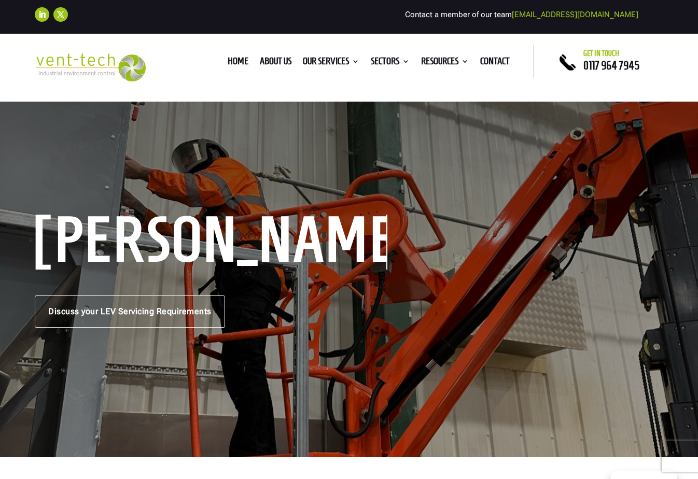 This screenshot has height=479, width=698. What do you see at coordinates (130, 311) in the screenshot?
I see `a: Discuss your LEV Servicing Requirements` at bounding box center [130, 311].